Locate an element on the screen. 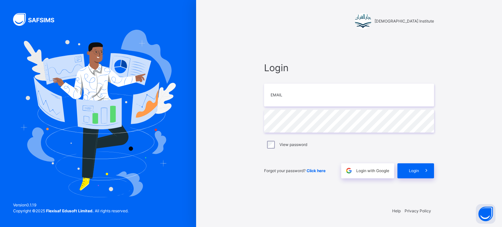 Image resolution: width=502 pixels, height=227 pixels. img: Hero Image is located at coordinates (98, 113).